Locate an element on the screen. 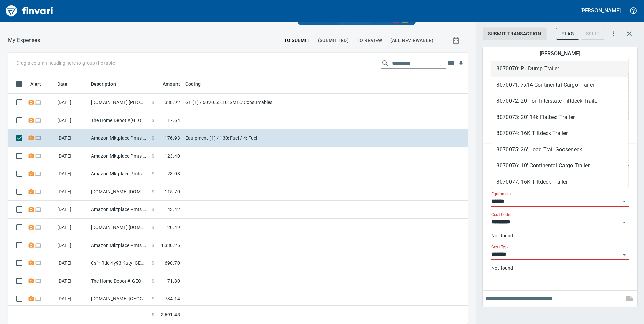  p: Drag a column heading here to group the table is located at coordinates (65, 63).